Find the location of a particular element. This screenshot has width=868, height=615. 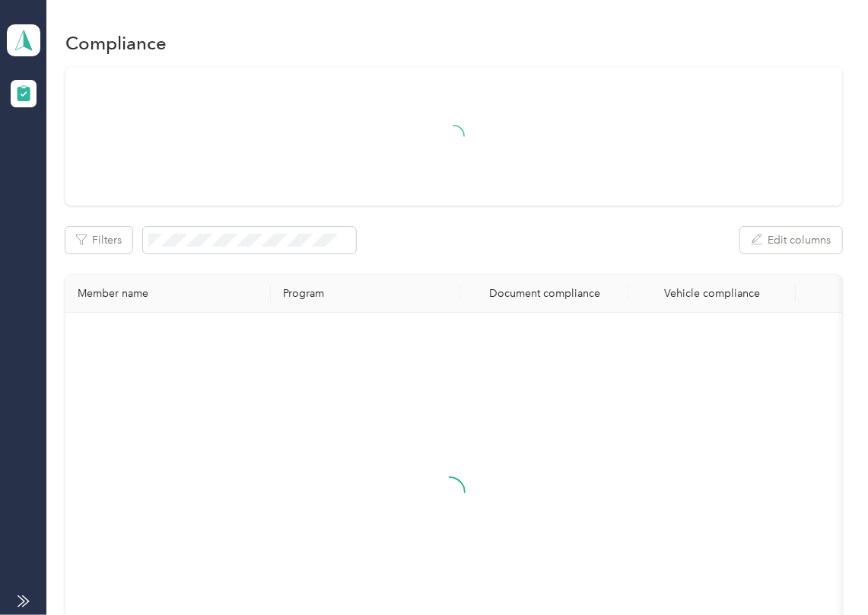

th: Member name is located at coordinates (168, 294).